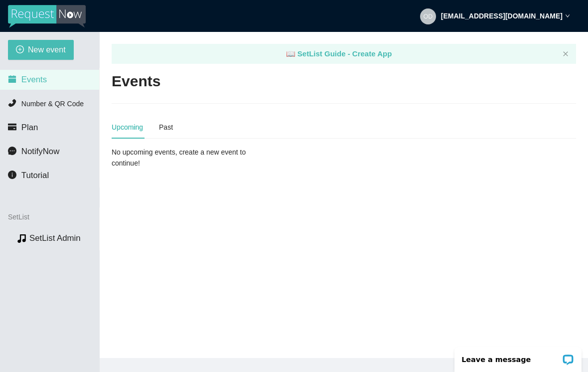 Image resolution: width=588 pixels, height=372 pixels. What do you see at coordinates (565, 53) in the screenshot?
I see `span: close` at bounding box center [565, 53].